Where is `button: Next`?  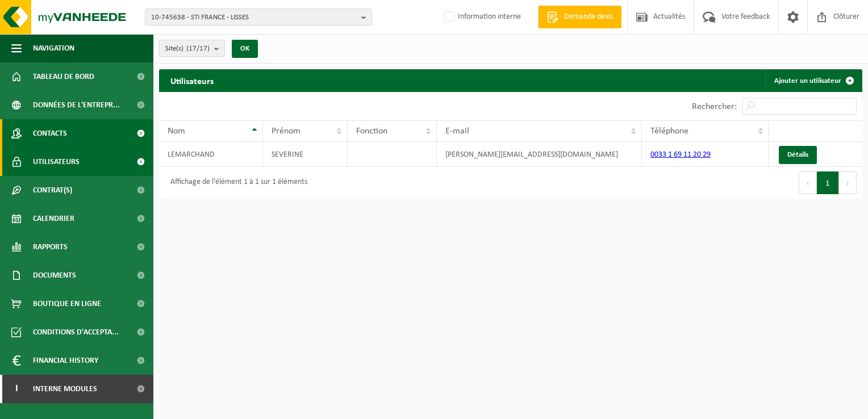
button: Next is located at coordinates (847, 182).